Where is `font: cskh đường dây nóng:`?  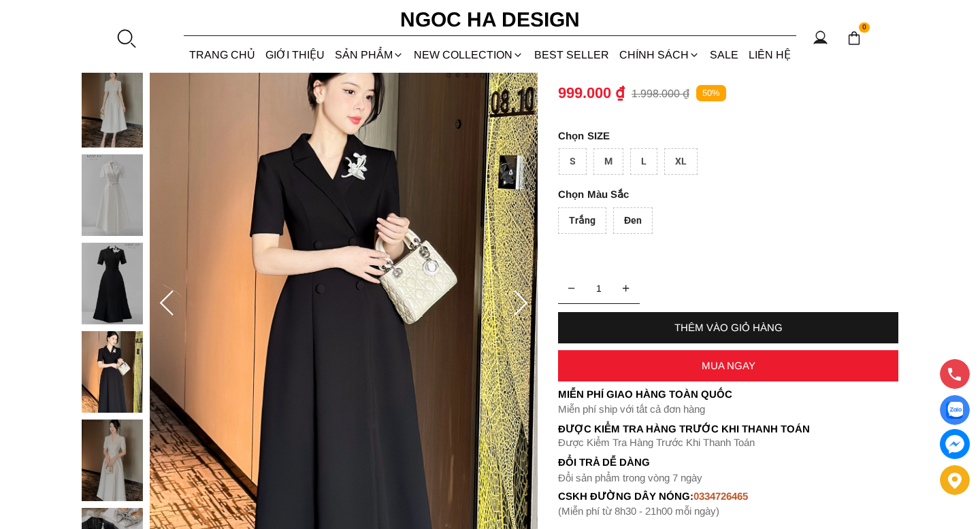 font: cskh đường dây nóng: is located at coordinates (625, 496).